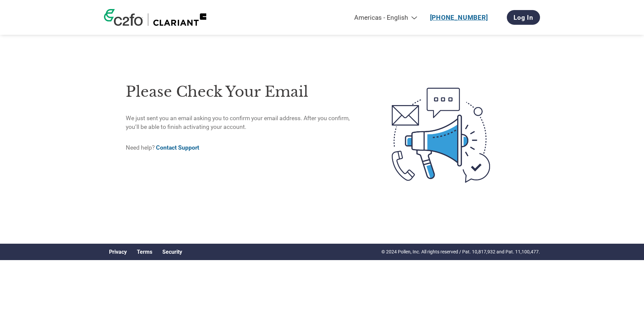  Describe the element at coordinates (123, 18) in the screenshot. I see `img: c2fo logo` at that location.